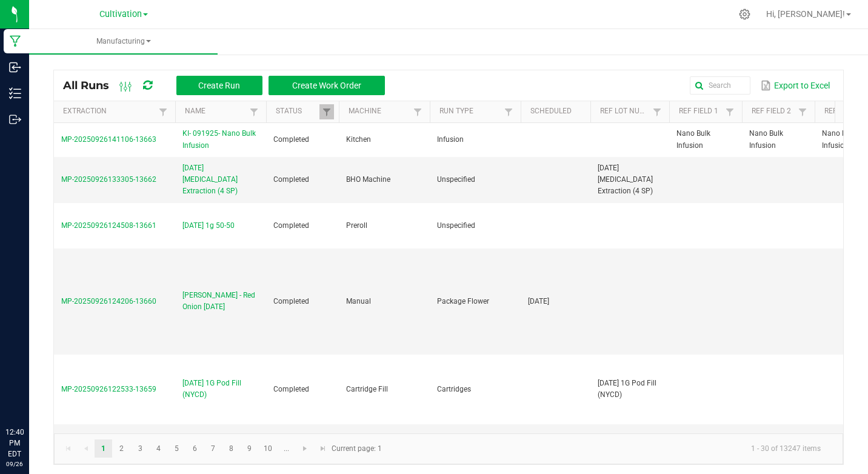 This screenshot has height=474, width=868. I want to click on button: Export to Excel, so click(795, 85).